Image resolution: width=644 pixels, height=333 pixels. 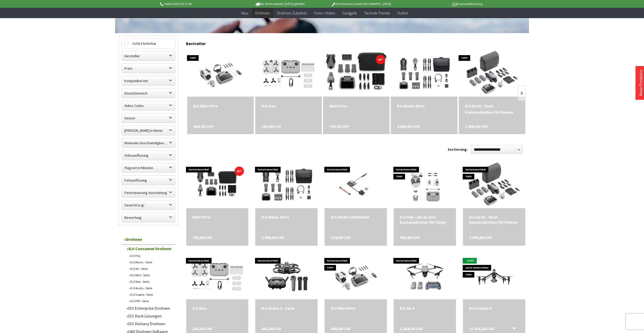 I want to click on a: Foto + Video, so click(x=325, y=13).